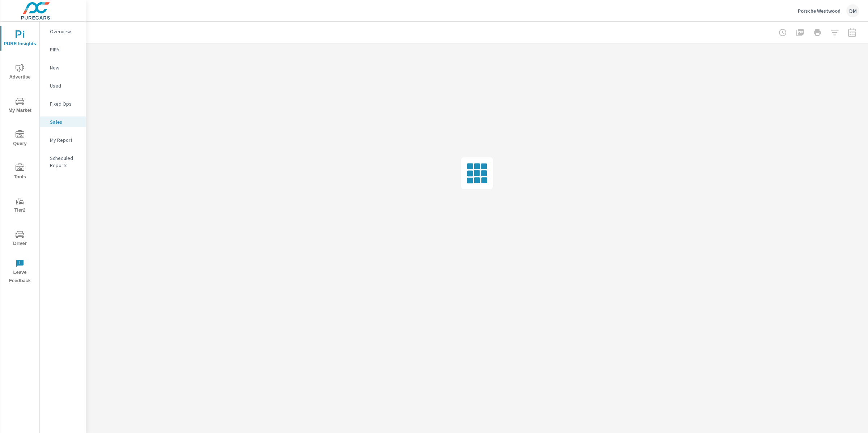 The width and height of the screenshot is (868, 433). I want to click on span: Advertise, so click(20, 72).